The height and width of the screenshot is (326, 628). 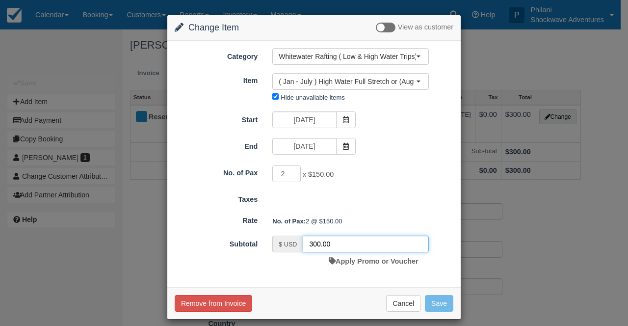 I want to click on button: ( Jan - July ) High Water Full Stretch or (Aug - Dec) Low Water Full Stretch Rafting, so click(x=350, y=81).